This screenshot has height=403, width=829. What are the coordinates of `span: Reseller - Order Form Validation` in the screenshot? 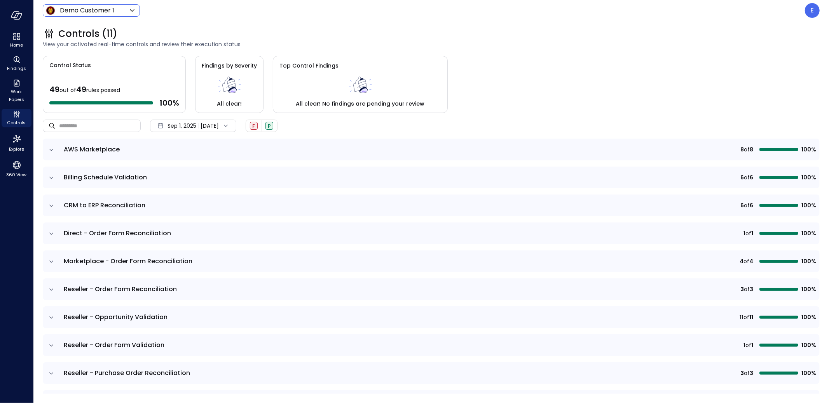 It's located at (114, 345).